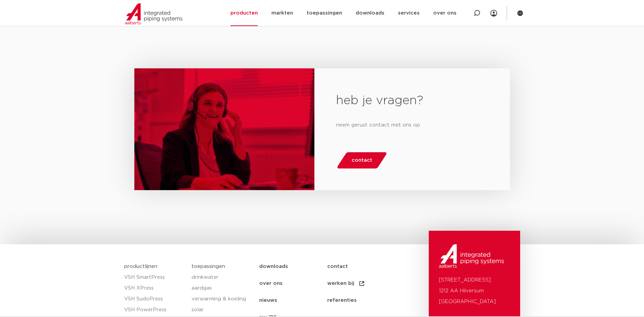  Describe the element at coordinates (141, 266) in the screenshot. I see `a: productlijnen` at that location.